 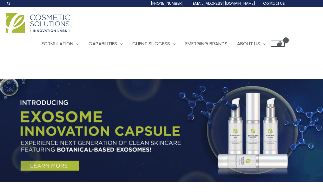 What do you see at coordinates (57, 43) in the screenshot?
I see `span: Formulation` at bounding box center [57, 43].